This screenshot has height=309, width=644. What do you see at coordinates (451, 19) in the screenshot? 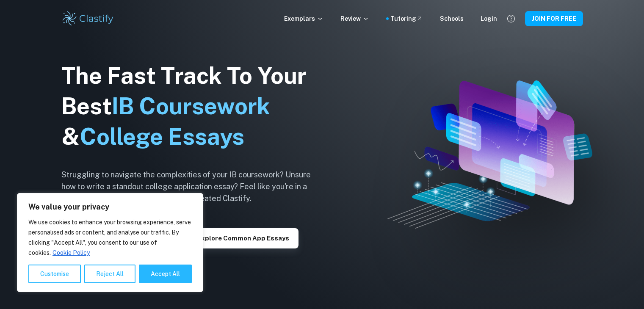
I see `a: Schools` at bounding box center [451, 19].